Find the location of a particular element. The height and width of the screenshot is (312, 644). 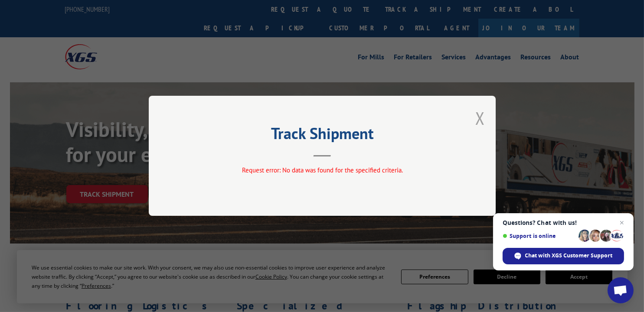

span: Support is online is located at coordinates (539, 236).